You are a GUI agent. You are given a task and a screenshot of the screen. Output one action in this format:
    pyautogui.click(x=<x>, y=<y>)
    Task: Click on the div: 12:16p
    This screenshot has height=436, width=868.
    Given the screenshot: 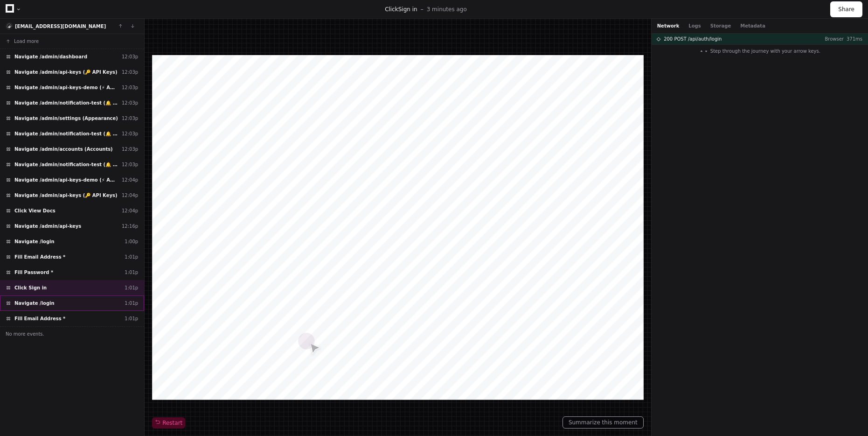 What is the action you would take?
    pyautogui.click(x=130, y=226)
    